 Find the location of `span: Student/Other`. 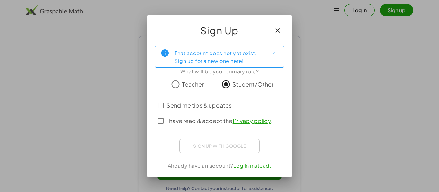

span: Student/Other is located at coordinates (253, 84).